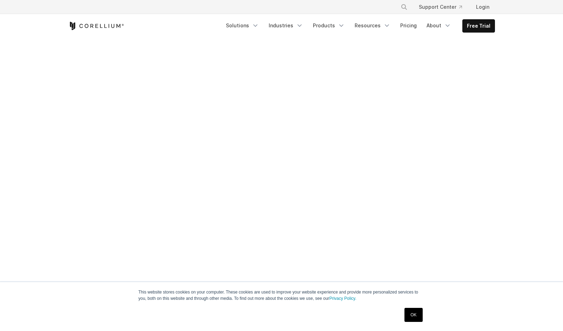  Describe the element at coordinates (342, 299) in the screenshot. I see `a: Privacy Policy.` at that location.